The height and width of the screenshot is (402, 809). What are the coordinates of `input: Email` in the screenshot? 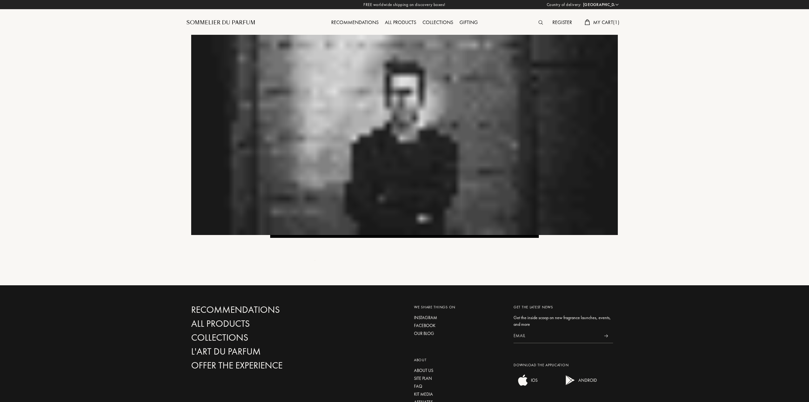 It's located at (556, 335).